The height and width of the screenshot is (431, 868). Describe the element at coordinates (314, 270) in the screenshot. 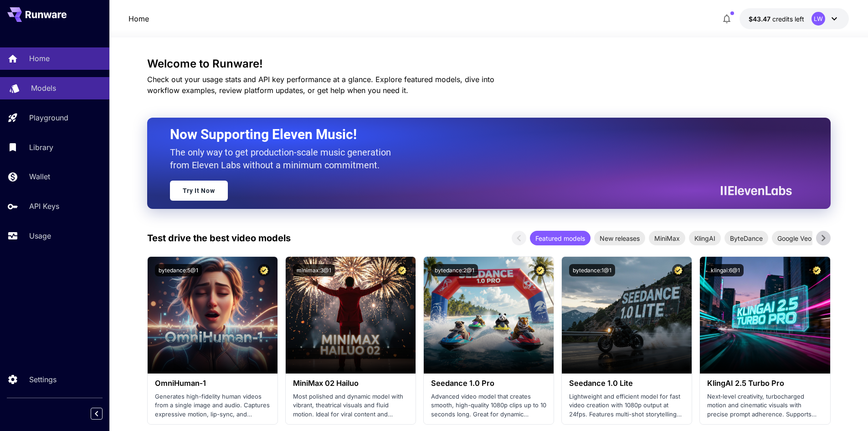

I see `button: minimax:3@1` at that location.